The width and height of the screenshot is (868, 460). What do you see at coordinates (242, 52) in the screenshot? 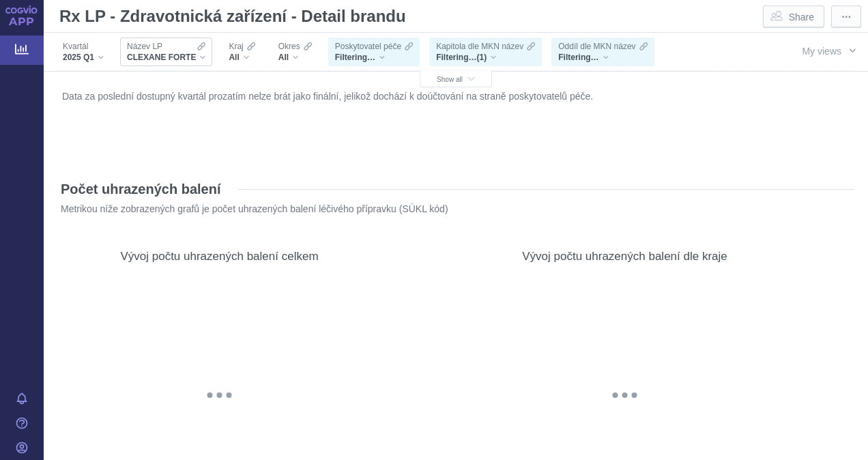
I see `div: KrajAll` at bounding box center [242, 52].